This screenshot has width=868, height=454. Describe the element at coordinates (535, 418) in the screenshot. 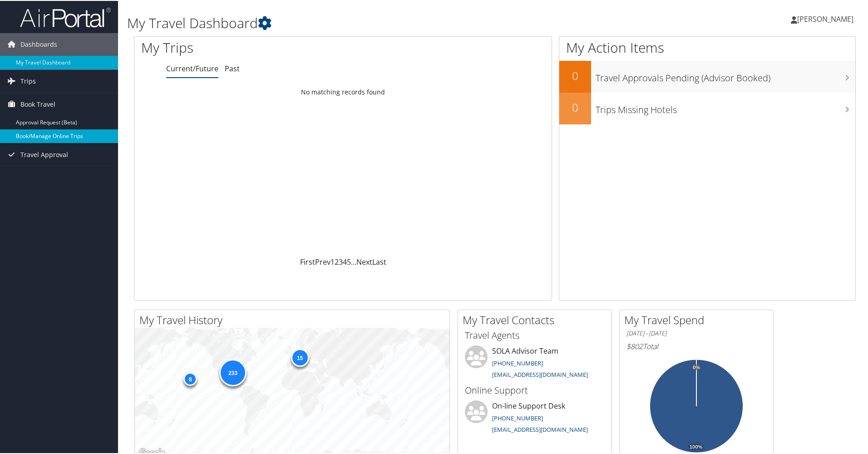

I see `li: On-line Support Desk` at that location.